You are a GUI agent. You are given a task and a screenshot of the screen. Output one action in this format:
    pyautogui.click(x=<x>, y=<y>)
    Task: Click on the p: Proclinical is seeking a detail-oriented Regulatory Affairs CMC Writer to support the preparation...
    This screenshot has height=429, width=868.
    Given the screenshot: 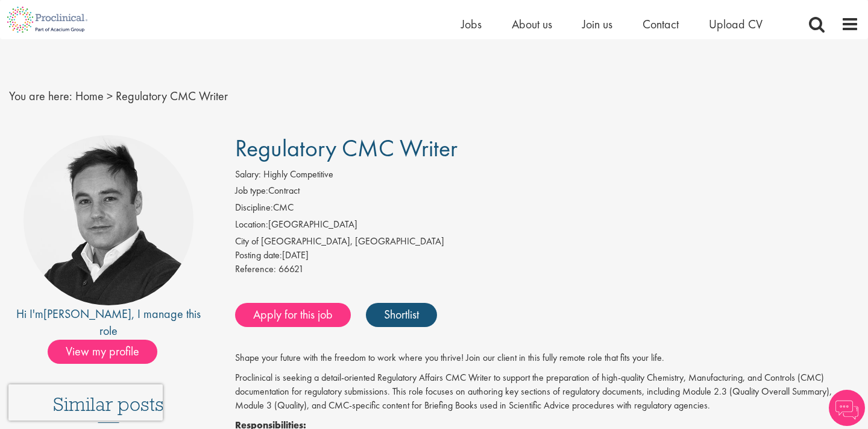 What is the action you would take?
    pyautogui.click(x=547, y=391)
    